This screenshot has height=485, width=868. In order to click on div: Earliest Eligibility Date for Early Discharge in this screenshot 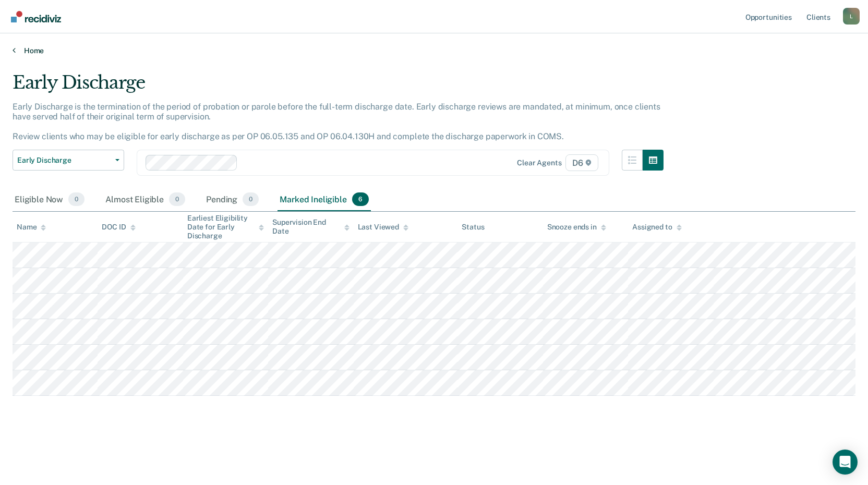, I will do `click(225, 227)`.